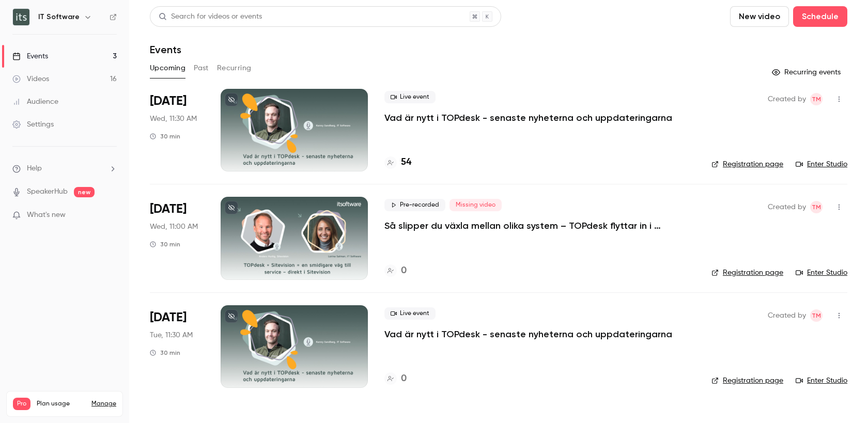 The image size is (868, 423). I want to click on button: Past, so click(201, 68).